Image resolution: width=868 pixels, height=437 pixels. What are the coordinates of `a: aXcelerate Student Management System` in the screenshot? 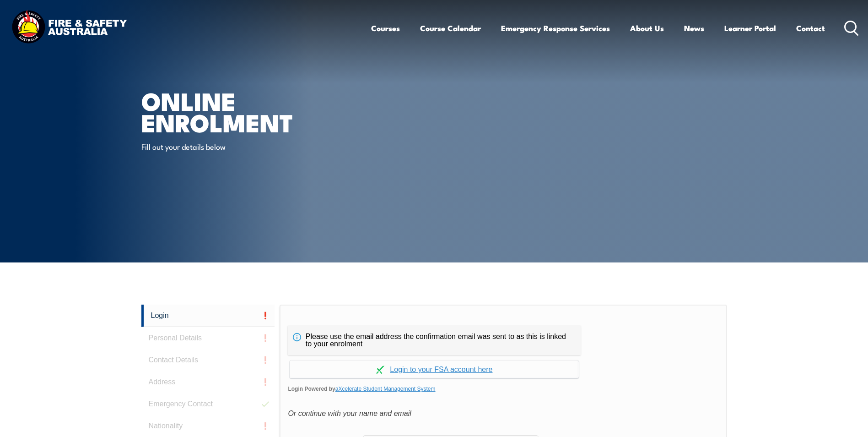 It's located at (386, 389).